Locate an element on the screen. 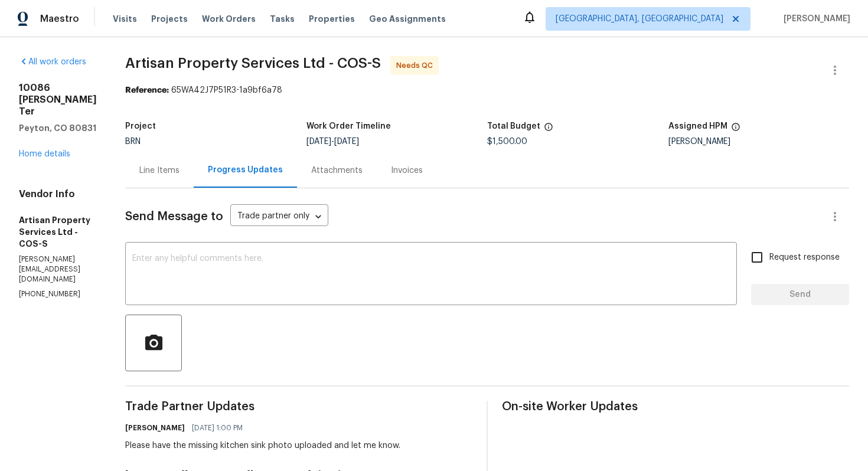 Image resolution: width=868 pixels, height=471 pixels. span: Artisan Property Services Ltd - COS-S is located at coordinates (253, 63).